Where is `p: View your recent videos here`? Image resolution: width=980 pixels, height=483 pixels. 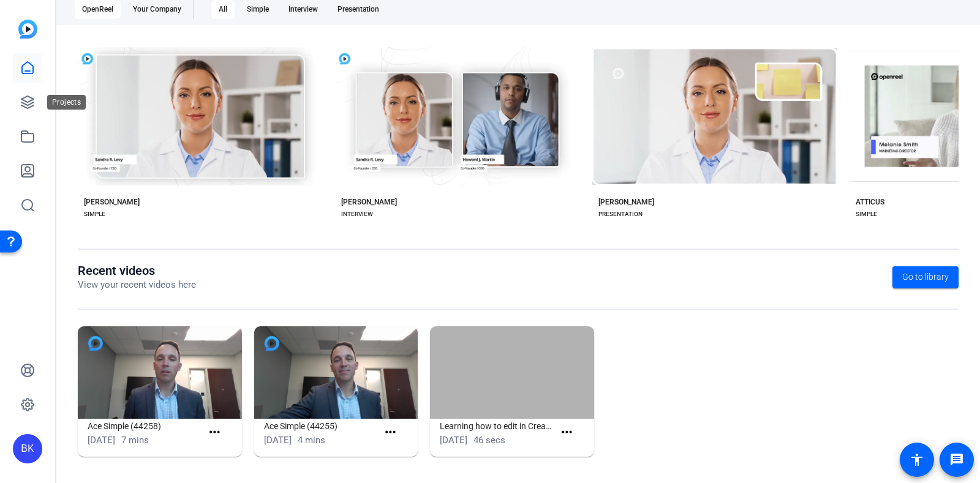
p: View your recent videos here is located at coordinates (136, 285).